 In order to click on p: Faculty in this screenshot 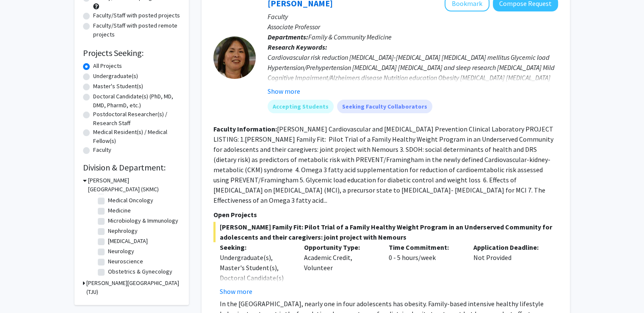, I will do `click(413, 16)`.